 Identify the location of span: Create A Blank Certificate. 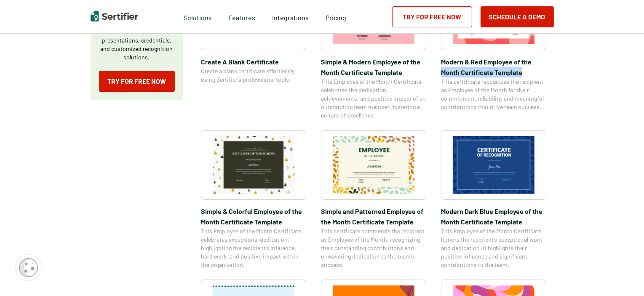
(254, 61).